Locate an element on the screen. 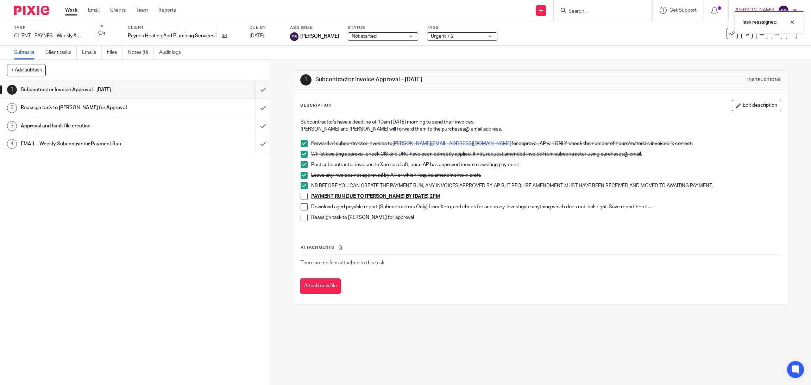 Image resolution: width=811 pixels, height=385 pixels. p: Download aged payable report (Subcontractors Only) from Xero, and check for accuracy. Investigate... is located at coordinates (546, 207).